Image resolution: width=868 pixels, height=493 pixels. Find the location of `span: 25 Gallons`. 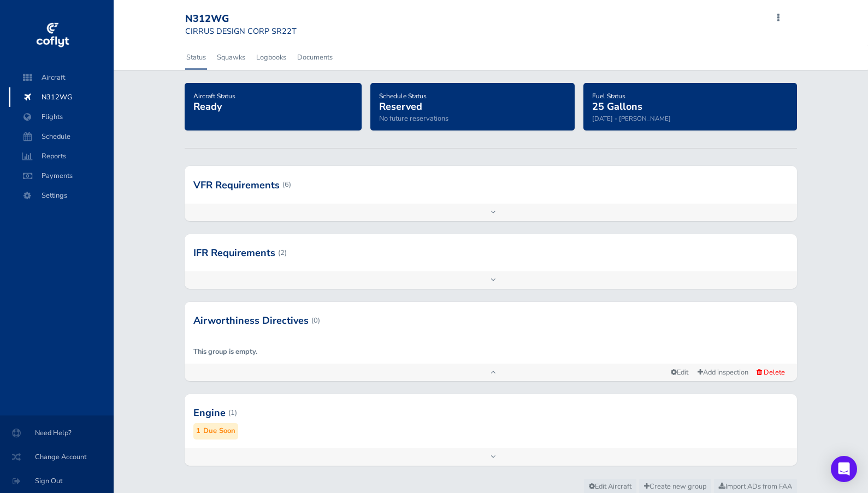

span: 25 Gallons is located at coordinates (618, 107).